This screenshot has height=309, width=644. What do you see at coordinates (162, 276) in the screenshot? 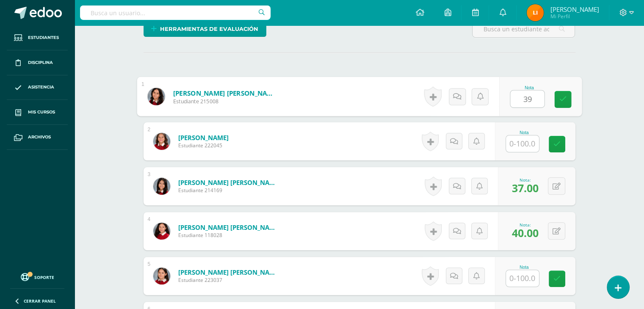
I see `img: af9bee02777372868d552731a465f5e3.png` at bounding box center [162, 276].